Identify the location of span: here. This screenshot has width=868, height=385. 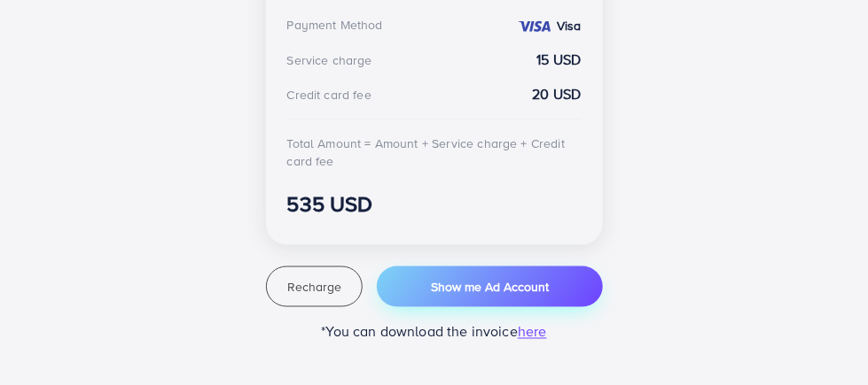
(532, 332).